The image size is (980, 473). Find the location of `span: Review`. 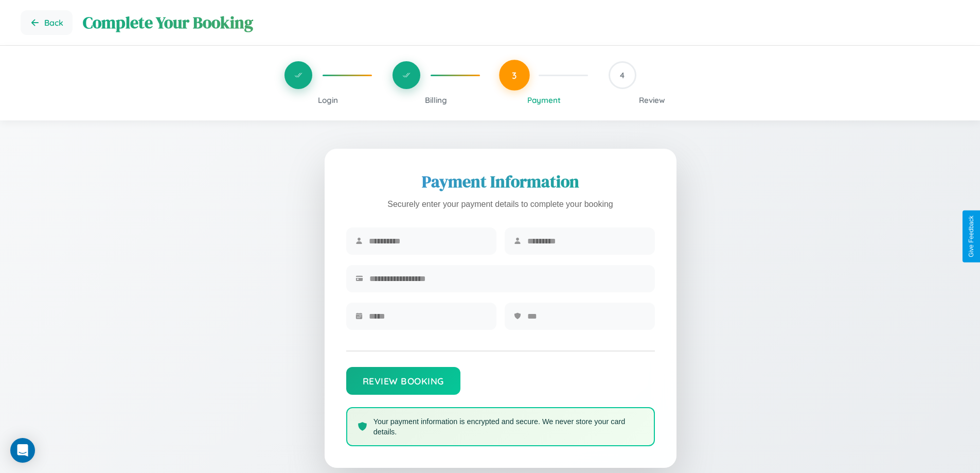

span: Review is located at coordinates (651, 100).